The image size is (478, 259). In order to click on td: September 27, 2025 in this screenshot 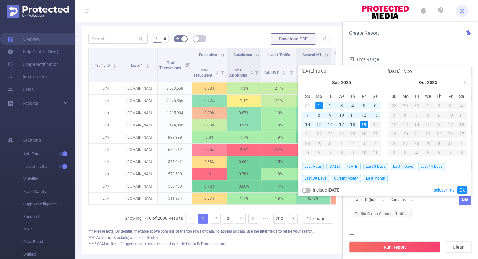, I will do `click(375, 134)`.